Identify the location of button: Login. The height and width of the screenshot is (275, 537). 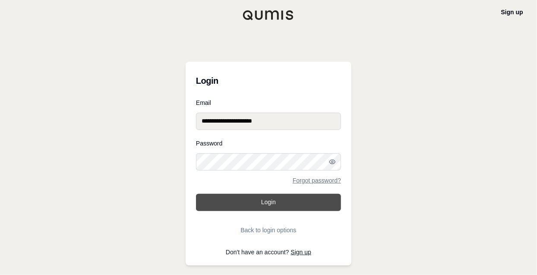
(269, 202).